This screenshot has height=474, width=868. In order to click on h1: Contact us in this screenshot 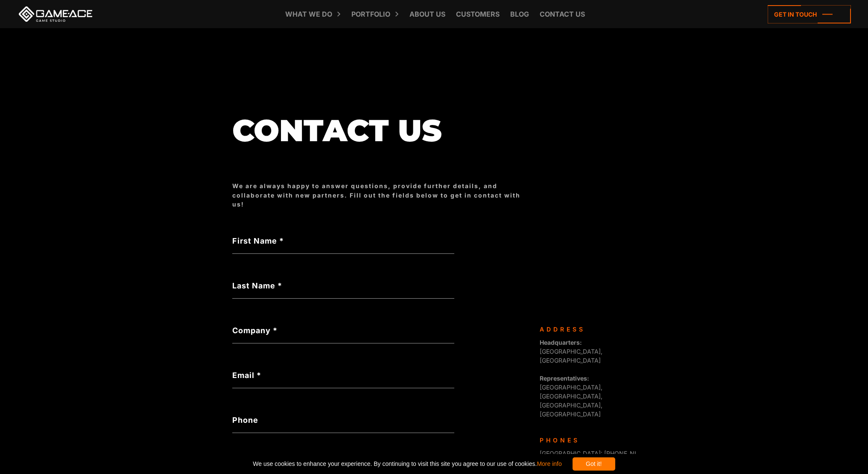, I will do `click(382, 131)`.